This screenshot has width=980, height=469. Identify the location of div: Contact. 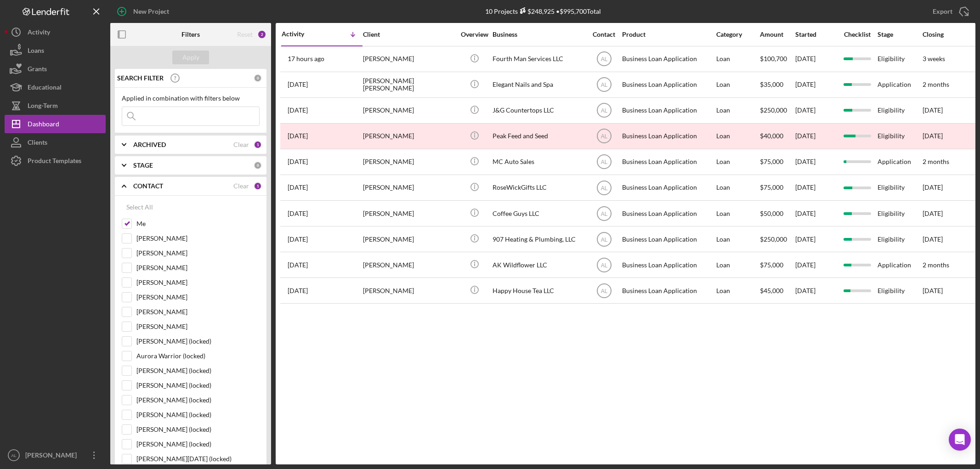
(604, 34).